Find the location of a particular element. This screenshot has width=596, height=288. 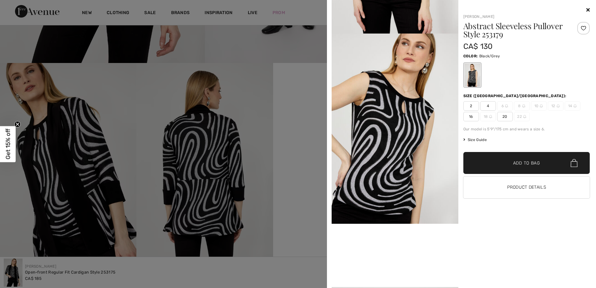

span: 8 is located at coordinates (522, 106).